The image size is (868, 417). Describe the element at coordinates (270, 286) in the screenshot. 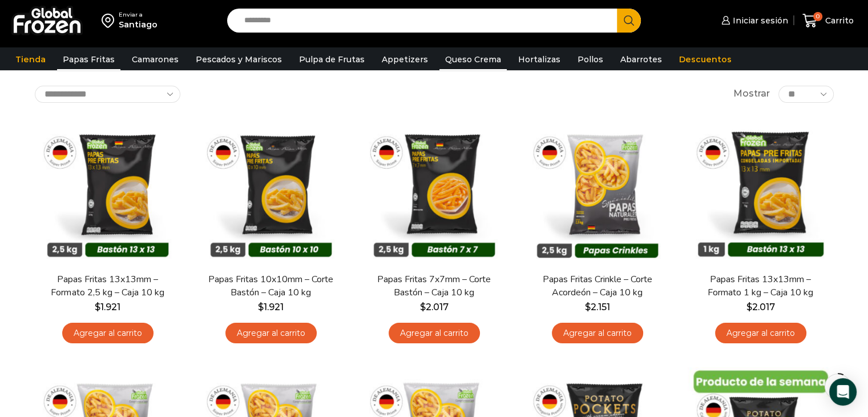

I see `a: Papas Fritas 10x10mm – Corte Bastón – Caja 10 kg` at that location.